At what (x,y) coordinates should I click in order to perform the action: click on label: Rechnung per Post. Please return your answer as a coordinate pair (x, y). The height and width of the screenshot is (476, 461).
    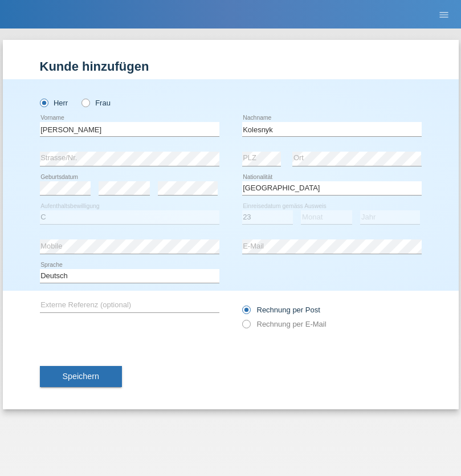
    Looking at the image, I should click on (281, 309).